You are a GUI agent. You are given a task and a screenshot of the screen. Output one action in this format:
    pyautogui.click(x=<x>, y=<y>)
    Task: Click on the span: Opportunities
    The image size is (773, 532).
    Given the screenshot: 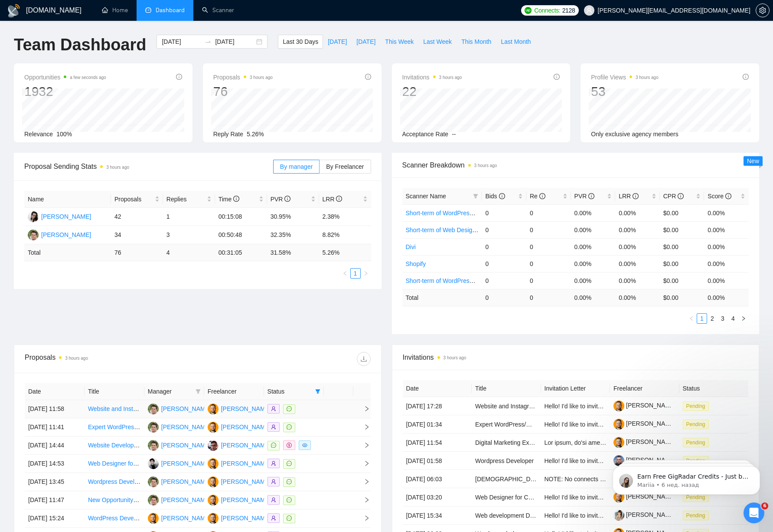 What is the action you would take?
    pyautogui.click(x=65, y=77)
    